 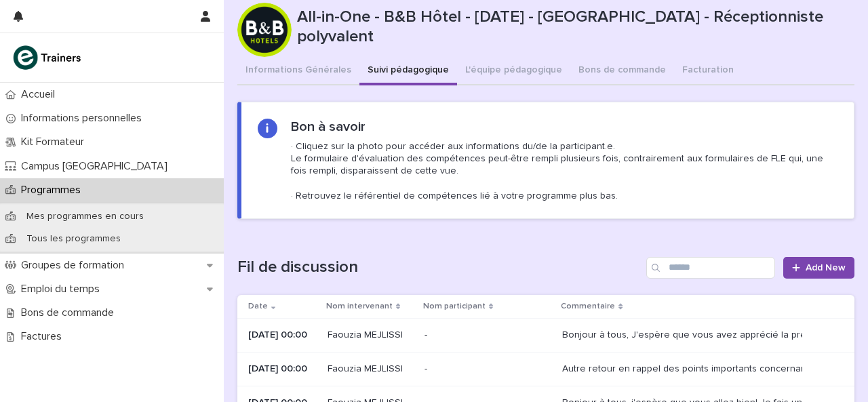 I want to click on p: Bons de commande, so click(x=70, y=313).